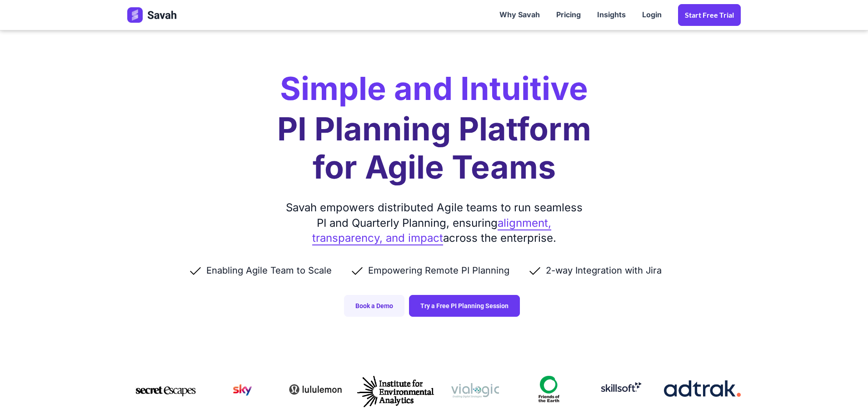  Describe the element at coordinates (434, 148) in the screenshot. I see `h1: PI Planning Platform for Agile Teams` at that location.